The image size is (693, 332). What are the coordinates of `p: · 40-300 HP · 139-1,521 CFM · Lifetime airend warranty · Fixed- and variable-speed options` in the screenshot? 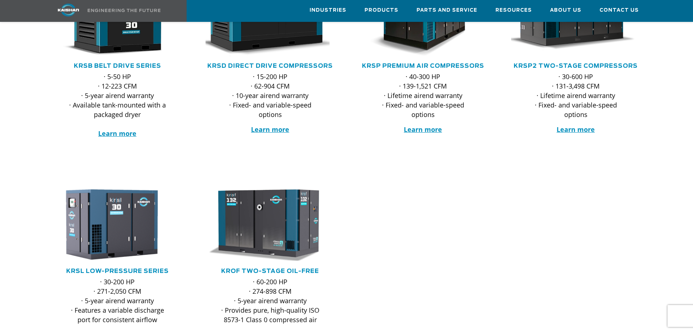 It's located at (423, 95).